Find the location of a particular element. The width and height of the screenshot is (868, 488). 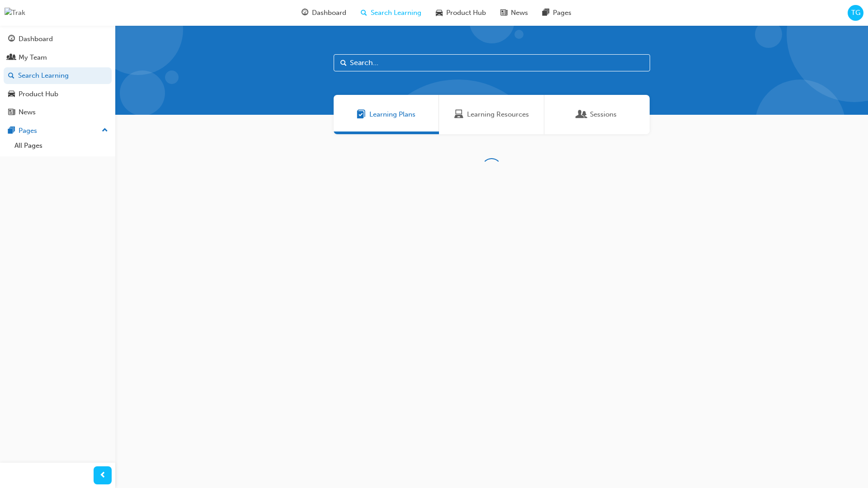

span: people-icon is located at coordinates (11, 58).